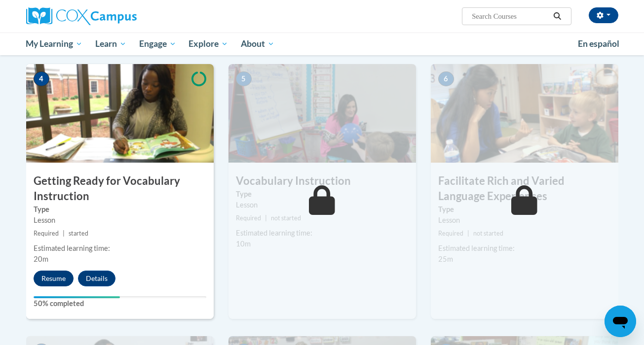  Describe the element at coordinates (208, 44) in the screenshot. I see `span: Explore` at that location.